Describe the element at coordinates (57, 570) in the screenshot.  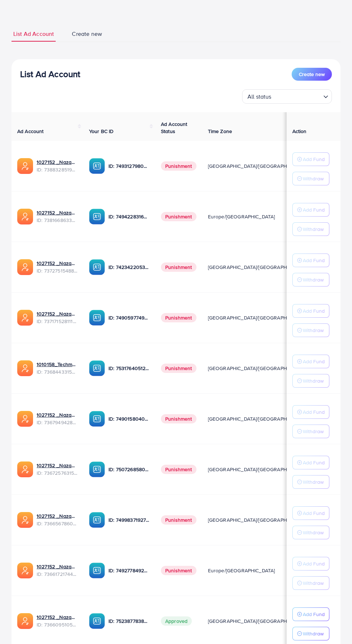
I see `div: <span class='underline'>1027152 _Nazaagency_018</span></br>7366172174454882305` at that location.